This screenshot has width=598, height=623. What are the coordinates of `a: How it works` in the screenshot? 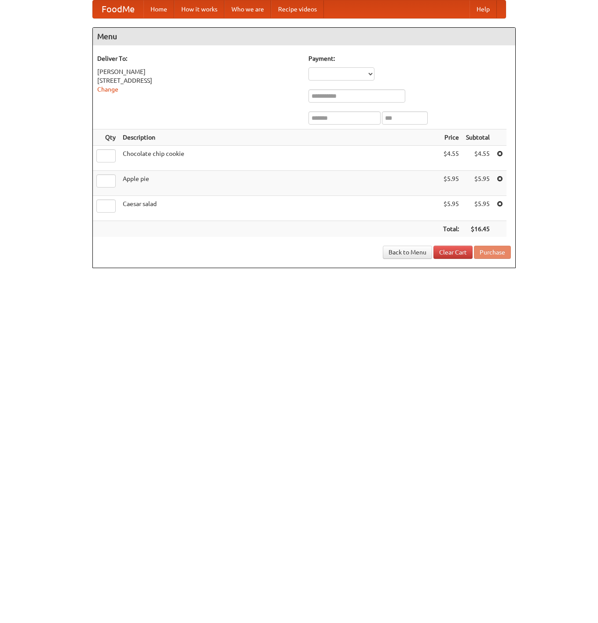 It's located at (199, 9).